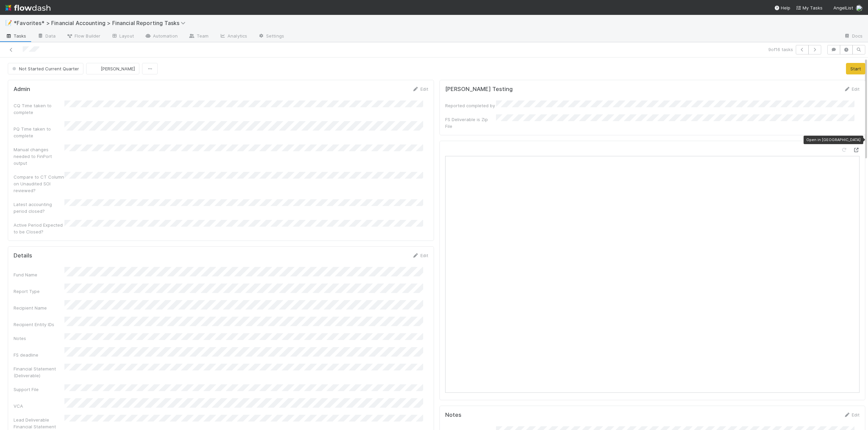 This screenshot has width=868, height=430. Describe the element at coordinates (270, 37) in the screenshot. I see `a: Settings` at that location.